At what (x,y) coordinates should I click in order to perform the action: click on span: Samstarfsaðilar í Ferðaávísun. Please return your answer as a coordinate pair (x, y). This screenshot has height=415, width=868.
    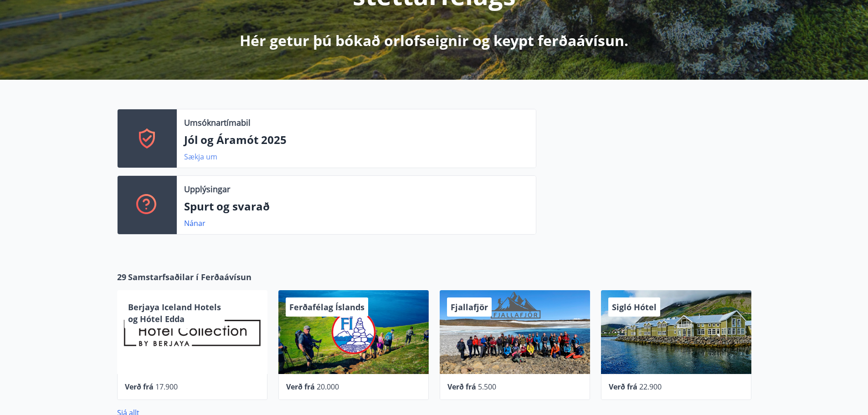
    Looking at the image, I should click on (189, 277).